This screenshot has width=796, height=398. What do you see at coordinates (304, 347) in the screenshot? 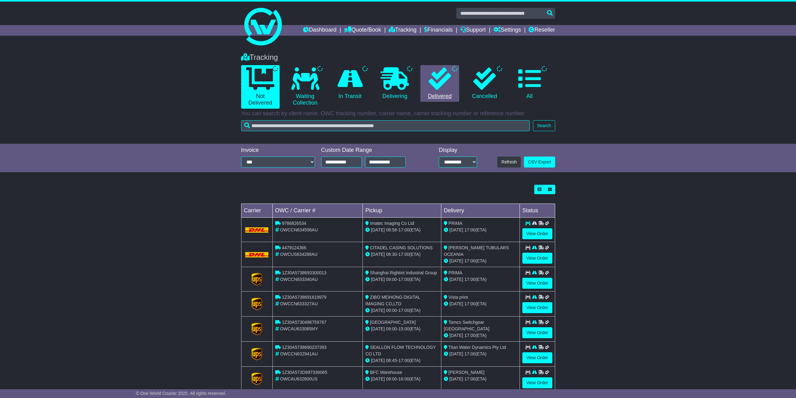
I see `span: 1Z30A5738690237393` at bounding box center [304, 347].